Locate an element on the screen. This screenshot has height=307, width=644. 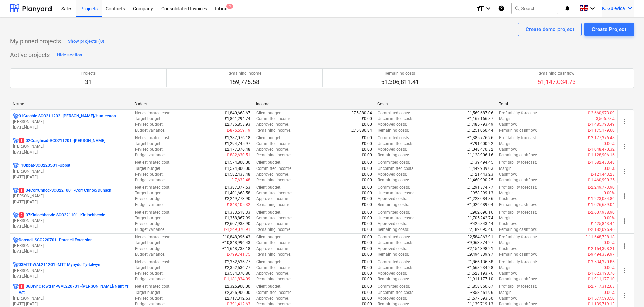
p: £-2,177,376.48 is located at coordinates (601, 138).